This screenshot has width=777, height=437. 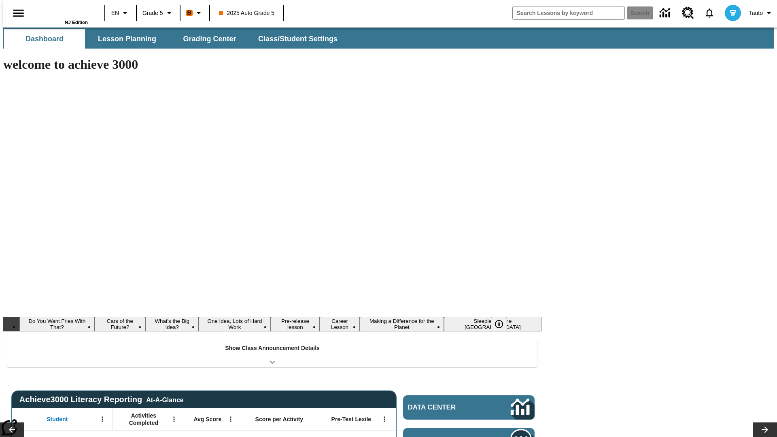 I want to click on button: Lesson carousel, Next, so click(x=765, y=430).